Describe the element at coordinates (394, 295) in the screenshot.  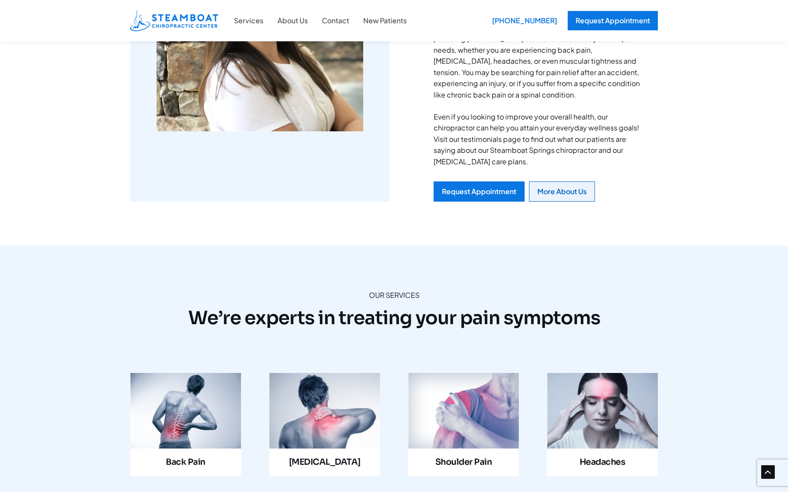
I see `p: OUR SERVICES` at that location.